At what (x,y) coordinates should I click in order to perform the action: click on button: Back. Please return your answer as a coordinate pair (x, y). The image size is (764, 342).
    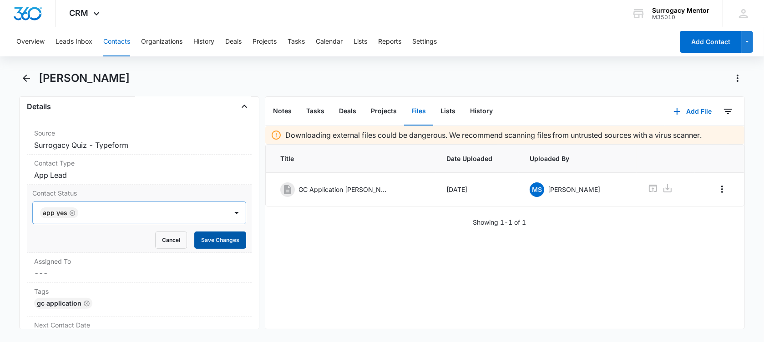
    Looking at the image, I should click on (26, 78).